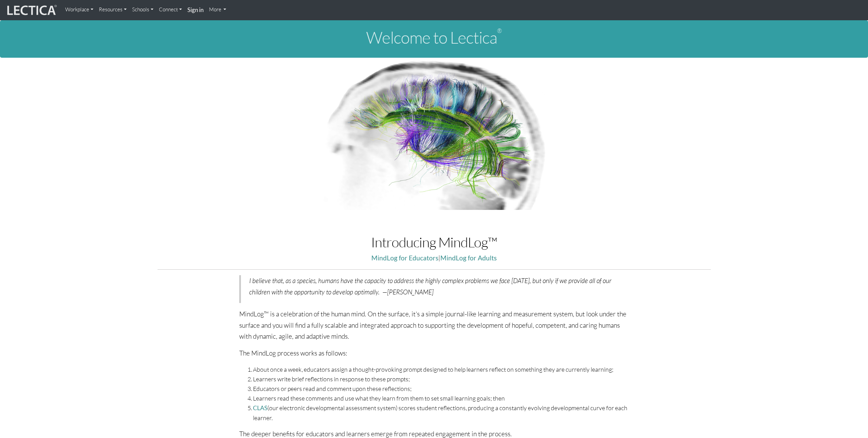 The height and width of the screenshot is (438, 868). Describe the element at coordinates (218, 9) in the screenshot. I see `a: More` at that location.